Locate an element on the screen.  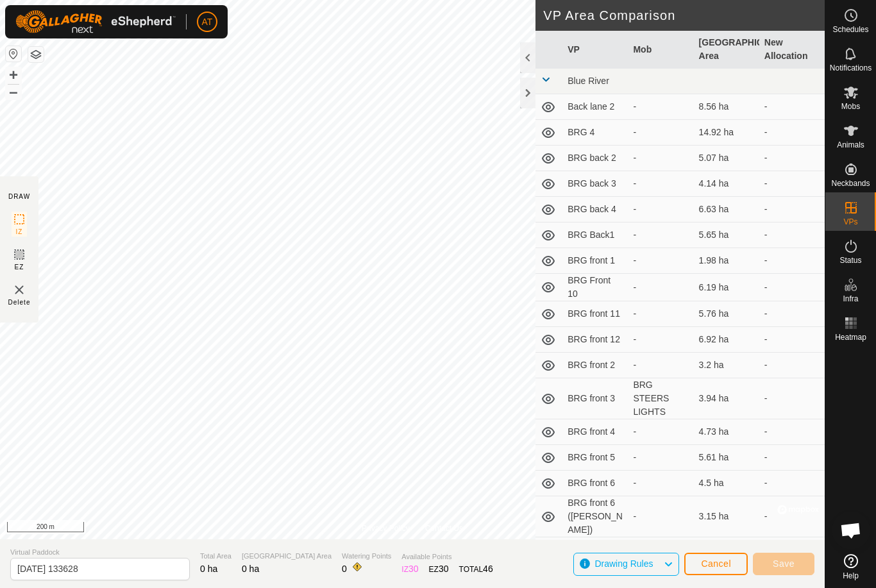
td: BRG front 7 is located at coordinates (595, 550).